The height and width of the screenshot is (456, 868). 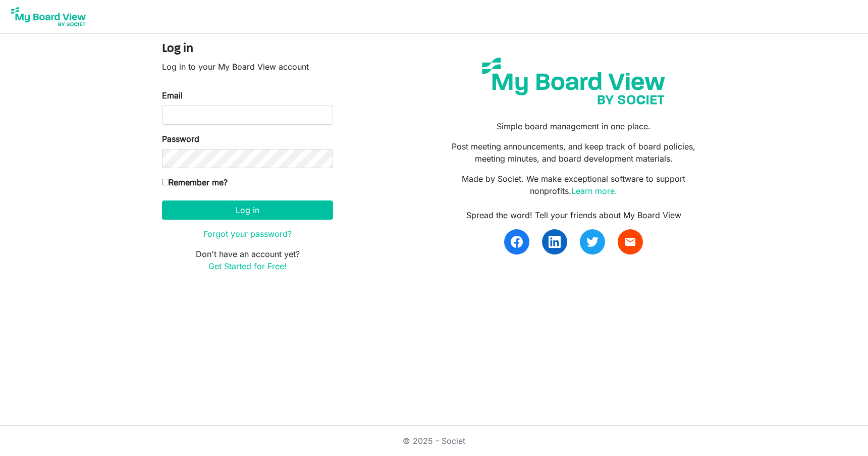 I want to click on a: © 2025 - Societ, so click(x=434, y=441).